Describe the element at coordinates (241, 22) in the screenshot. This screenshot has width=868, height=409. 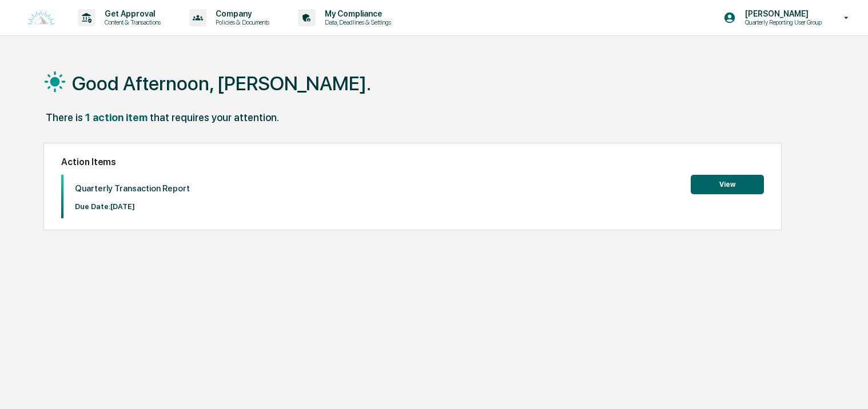
I see `p: Policies & Documents` at that location.